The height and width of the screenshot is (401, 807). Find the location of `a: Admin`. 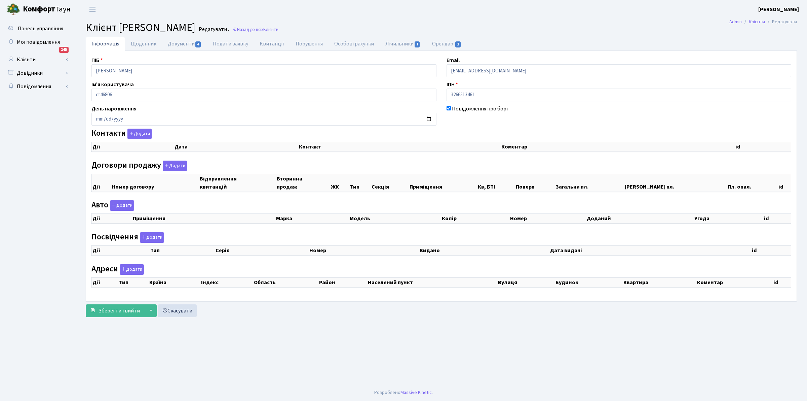

a: Admin is located at coordinates (736, 22).